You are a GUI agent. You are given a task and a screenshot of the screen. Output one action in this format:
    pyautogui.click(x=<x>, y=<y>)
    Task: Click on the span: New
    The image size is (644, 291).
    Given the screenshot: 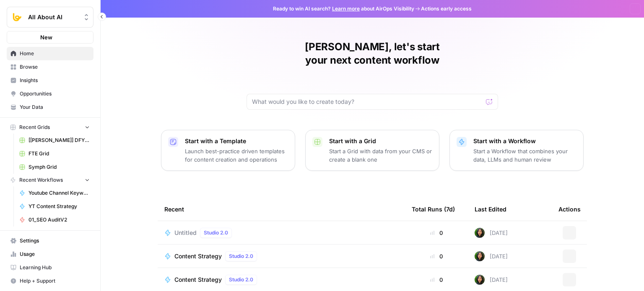 What is the action you would take?
    pyautogui.click(x=46, y=37)
    